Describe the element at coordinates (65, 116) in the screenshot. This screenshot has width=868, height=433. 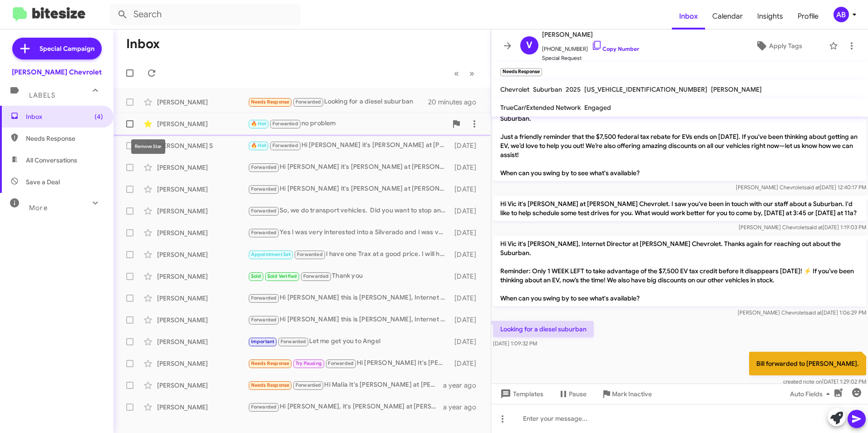
I see `span: Inbox` at that location.